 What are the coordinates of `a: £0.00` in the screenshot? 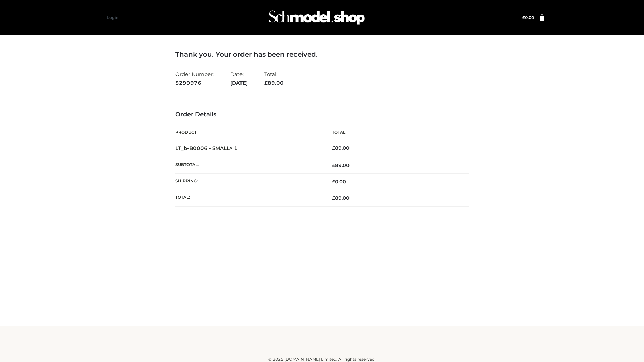 It's located at (528, 18).